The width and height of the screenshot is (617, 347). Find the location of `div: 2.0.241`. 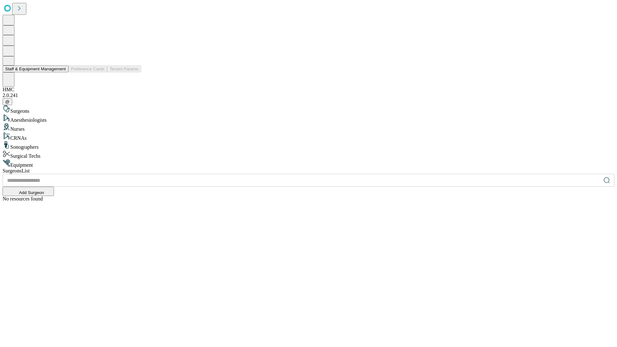

div: 2.0.241 is located at coordinates (309, 95).